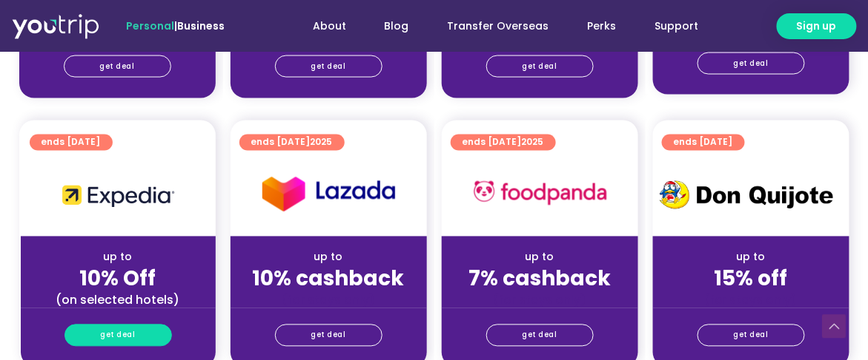  What do you see at coordinates (396, 26) in the screenshot?
I see `a: Blog` at bounding box center [396, 26].